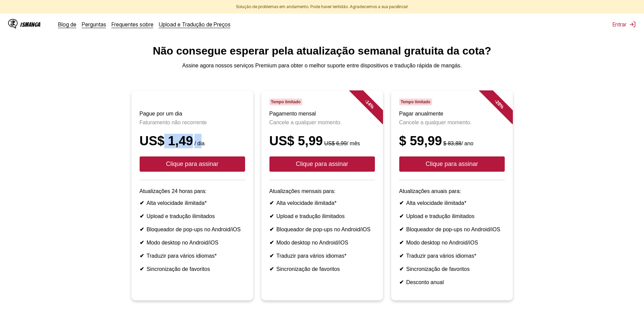  Describe the element at coordinates (195, 24) in the screenshot. I see `font: Upload e Tradução de Preços` at that location.